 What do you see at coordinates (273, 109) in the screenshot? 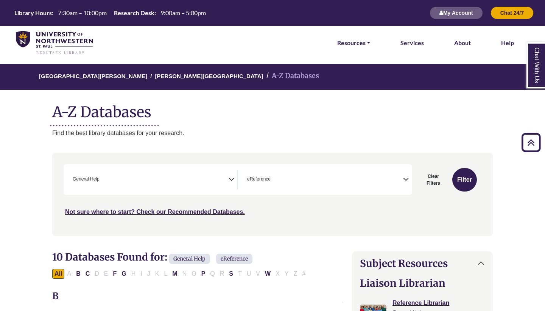
I see `h1: A-Z Databases` at bounding box center [273, 109].